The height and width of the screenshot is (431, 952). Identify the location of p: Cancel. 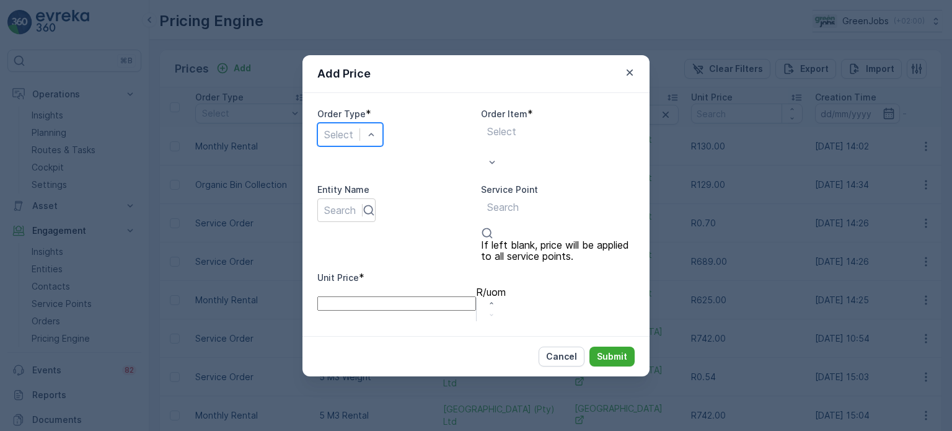
(561, 356).